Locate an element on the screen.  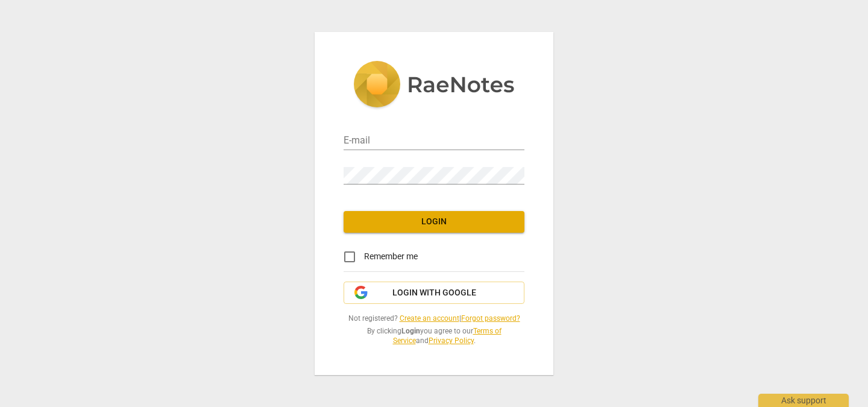
button: Login is located at coordinates (434, 222).